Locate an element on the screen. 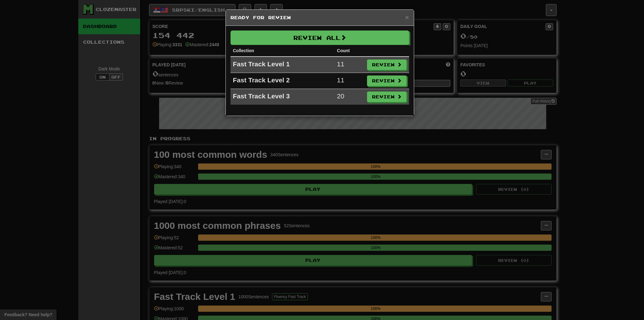  button: Close is located at coordinates (407, 17).